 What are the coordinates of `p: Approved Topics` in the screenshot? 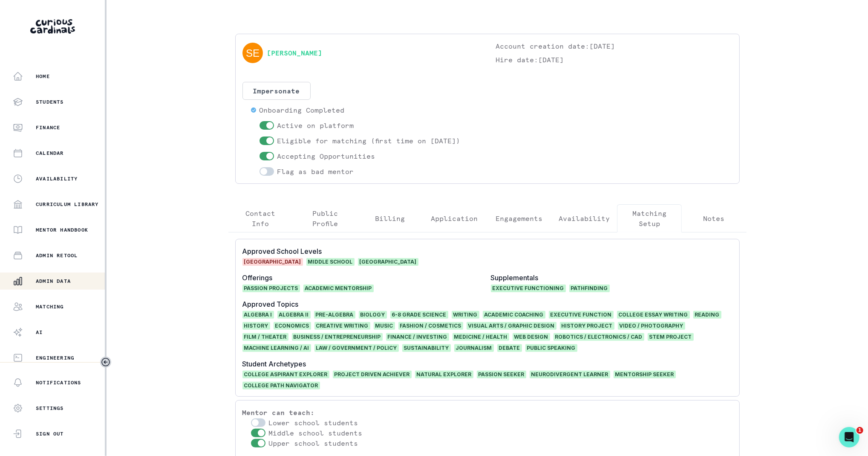 It's located at (487, 304).